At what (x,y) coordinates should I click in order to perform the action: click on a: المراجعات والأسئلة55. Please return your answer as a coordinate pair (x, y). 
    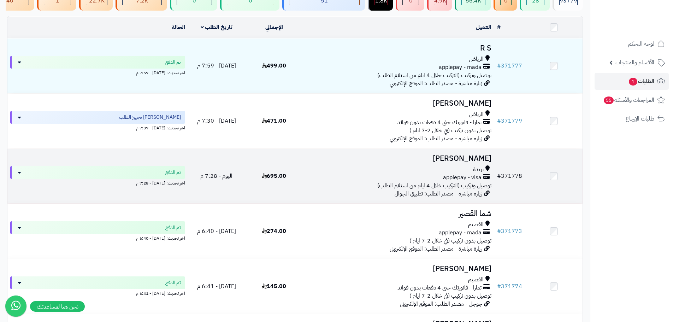
    Looking at the image, I should click on (631, 100).